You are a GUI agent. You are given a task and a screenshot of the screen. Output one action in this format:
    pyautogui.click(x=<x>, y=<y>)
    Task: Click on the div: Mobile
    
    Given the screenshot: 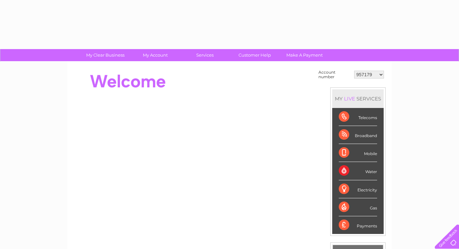 What is the action you would take?
    pyautogui.click(x=358, y=153)
    